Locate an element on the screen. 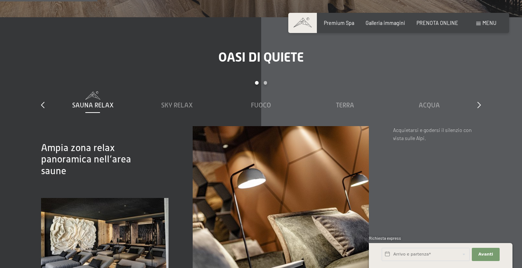  span: Terra is located at coordinates (345, 105).